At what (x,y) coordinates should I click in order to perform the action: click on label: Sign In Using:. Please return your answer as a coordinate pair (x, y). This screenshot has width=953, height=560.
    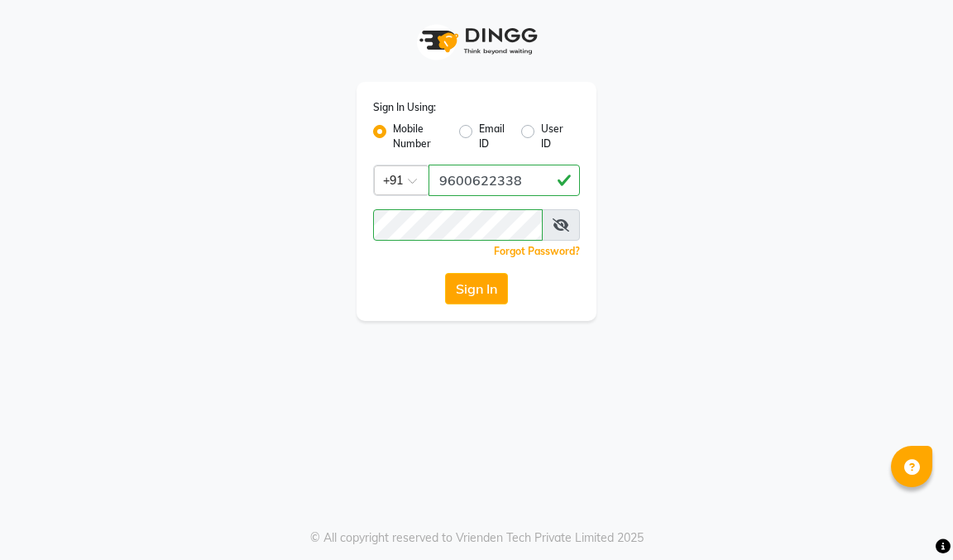
    Looking at the image, I should click on (405, 108).